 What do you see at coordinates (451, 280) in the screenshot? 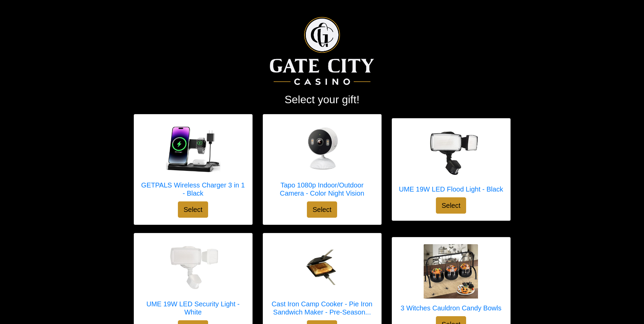
I see `a: 3 Witches Cauldron Candy Bowls 3 Witches Cauldron Candy Bowls` at bounding box center [451, 280].